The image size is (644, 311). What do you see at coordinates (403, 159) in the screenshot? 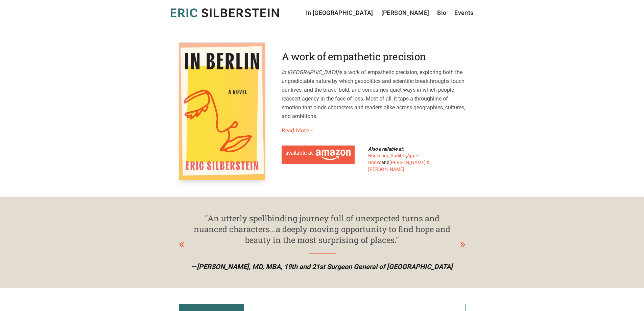
I see `div: , , and .` at bounding box center [403, 159].